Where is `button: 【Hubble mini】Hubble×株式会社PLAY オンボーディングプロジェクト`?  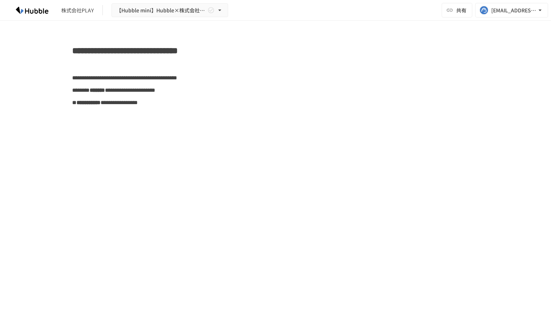 button: 【Hubble mini】Hubble×株式会社PLAY オンボーディングプロジェクト is located at coordinates (170, 10).